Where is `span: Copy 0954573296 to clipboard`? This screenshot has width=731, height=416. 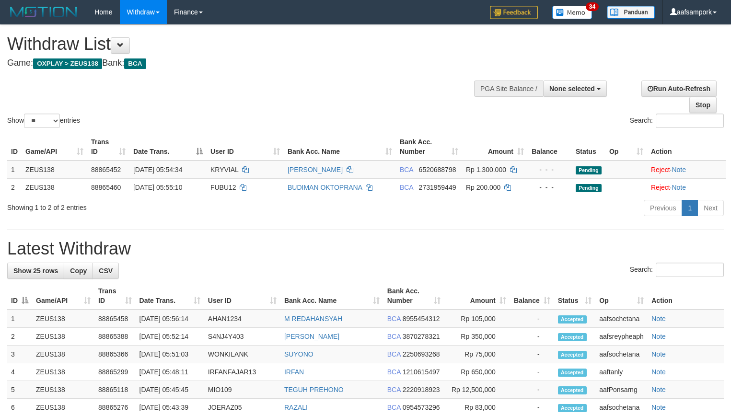
span: Copy 0954573296 to clipboard is located at coordinates (422, 408).